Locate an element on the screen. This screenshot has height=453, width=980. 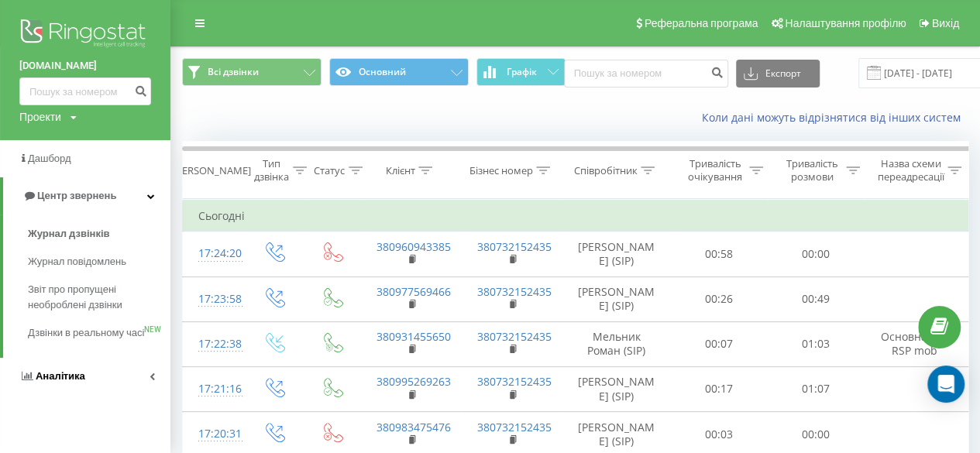
a: Центр звернень is located at coordinates (87, 196).